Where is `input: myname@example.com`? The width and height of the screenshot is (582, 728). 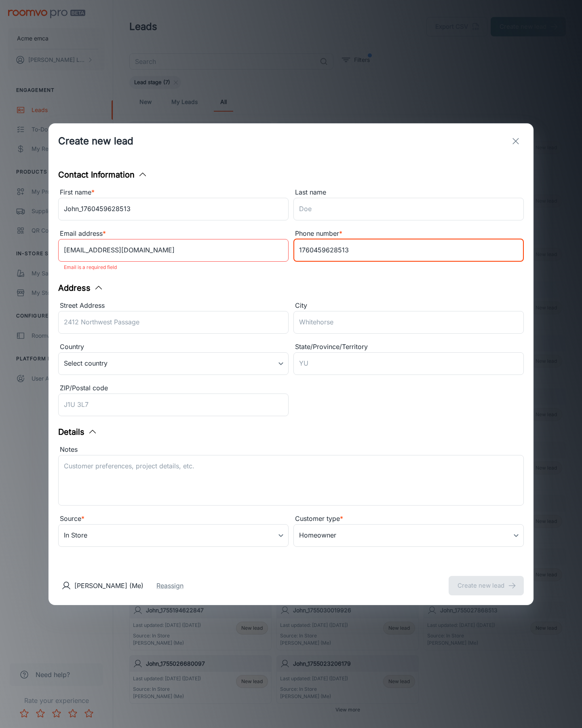 input: myname@example.com is located at coordinates (174, 250).